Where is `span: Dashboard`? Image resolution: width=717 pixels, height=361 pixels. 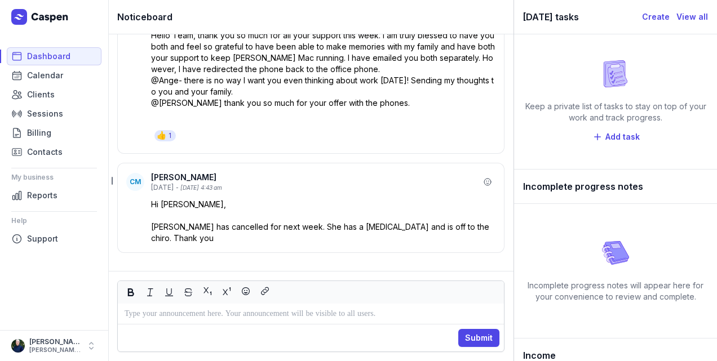 span: Dashboard is located at coordinates (48, 56).